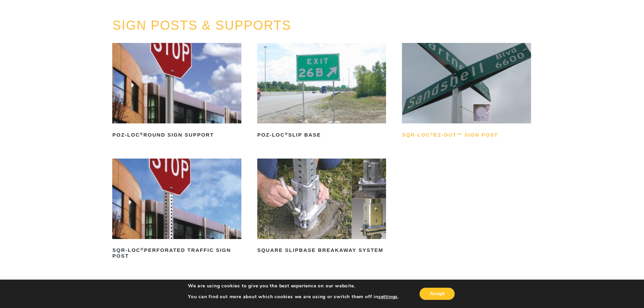 This screenshot has height=308, width=644. What do you see at coordinates (176, 92) in the screenshot?
I see `a: POZ-LOC®Round Sign Support` at bounding box center [176, 92].